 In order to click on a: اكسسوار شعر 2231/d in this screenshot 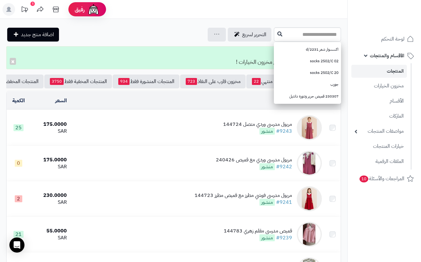, I will do `click(308, 49)`.